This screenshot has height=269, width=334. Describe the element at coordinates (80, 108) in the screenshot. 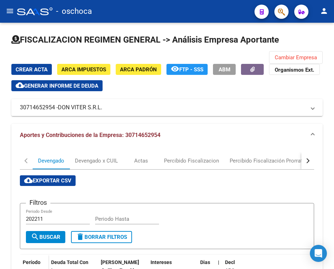

I see `span: DON VITER S.R.L.` at that location.